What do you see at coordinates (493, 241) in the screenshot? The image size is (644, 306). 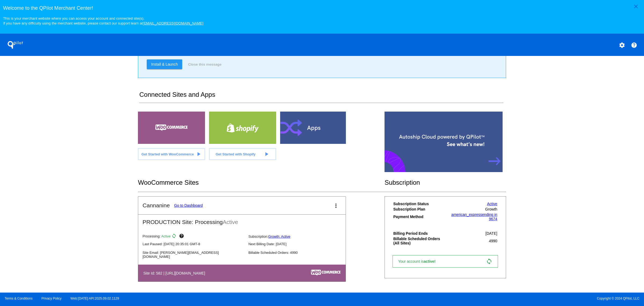 I see `span: 4990` at bounding box center [493, 241].